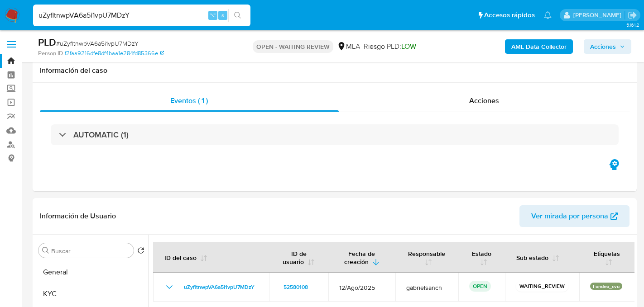 Image resolution: width=644 pixels, height=307 pixels. I want to click on a: Salir, so click(632, 15).